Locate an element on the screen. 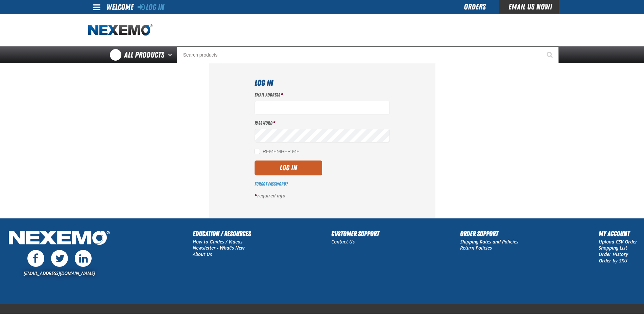 This screenshot has width=644, height=320. a: How to Guides / Videos is located at coordinates (217, 241).